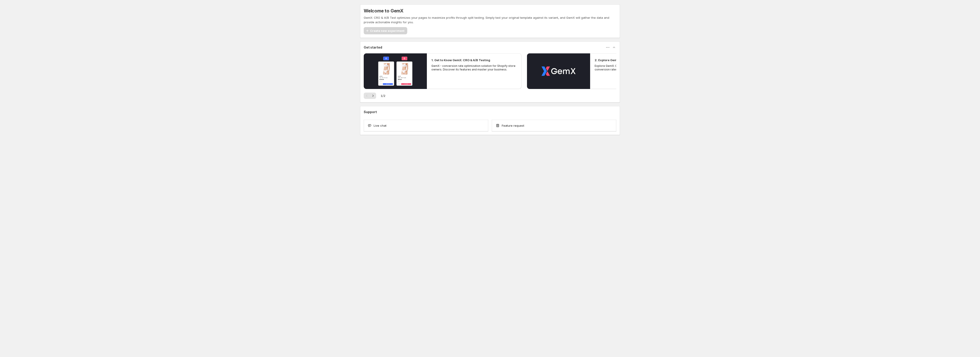 Image resolution: width=980 pixels, height=357 pixels. Describe the element at coordinates (373, 47) in the screenshot. I see `h3: Get started` at that location.